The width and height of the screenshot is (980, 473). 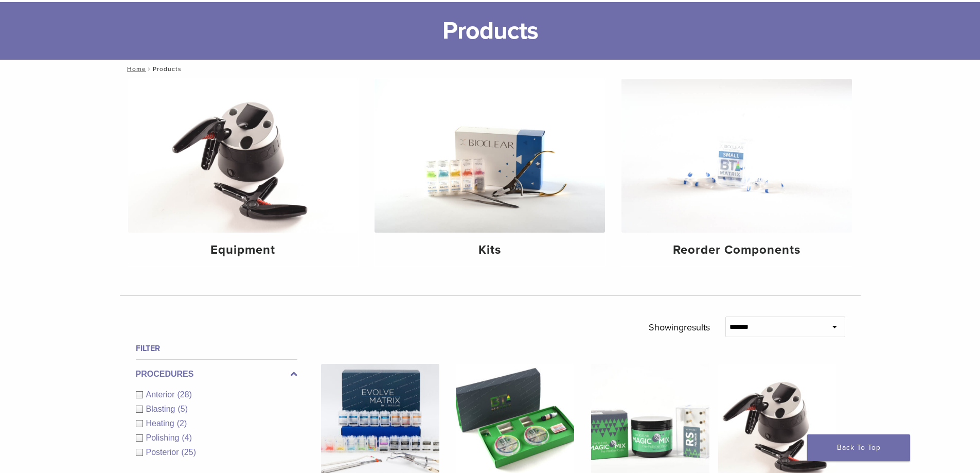 What do you see at coordinates (490, 172) in the screenshot?
I see `a: Kits` at bounding box center [490, 172].